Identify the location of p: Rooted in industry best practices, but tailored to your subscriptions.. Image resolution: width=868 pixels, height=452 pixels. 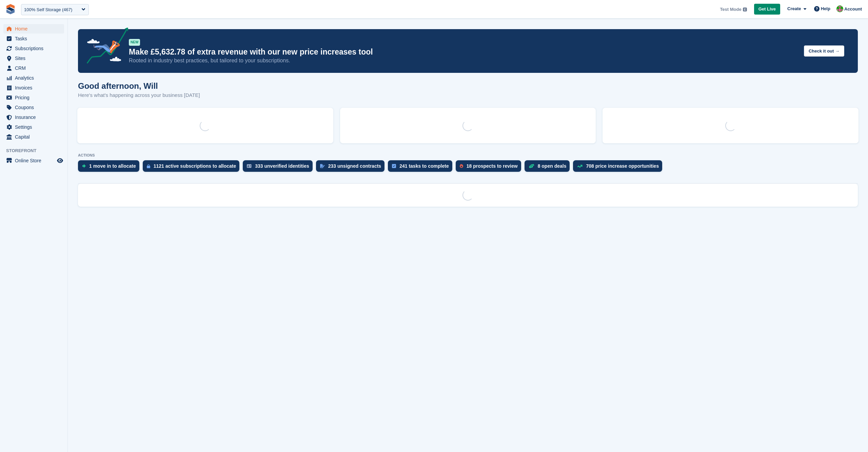
(464, 61).